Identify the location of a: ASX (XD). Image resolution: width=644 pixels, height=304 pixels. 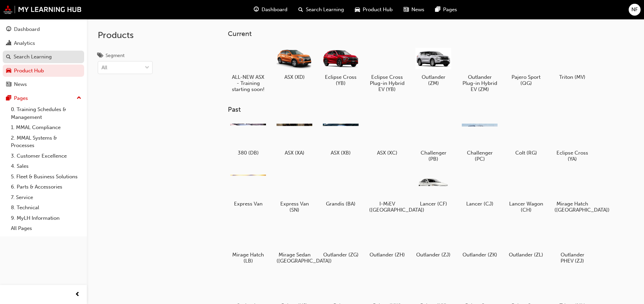
(295, 63).